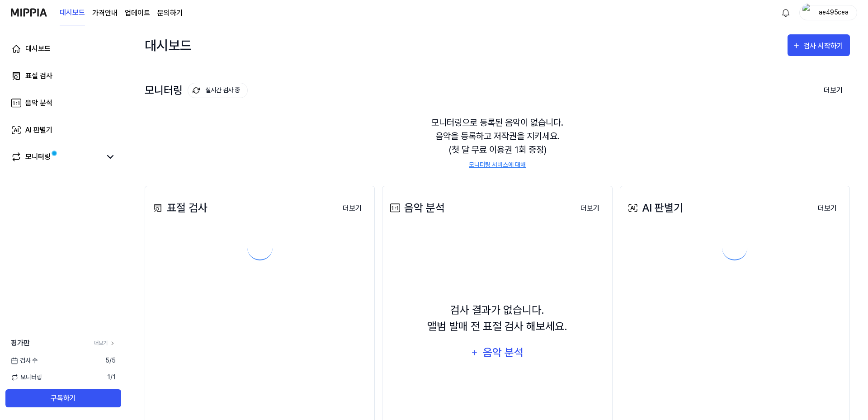 Image resolution: width=868 pixels, height=420 pixels. What do you see at coordinates (834, 12) in the screenshot?
I see `div: ae495cea` at bounding box center [834, 12].